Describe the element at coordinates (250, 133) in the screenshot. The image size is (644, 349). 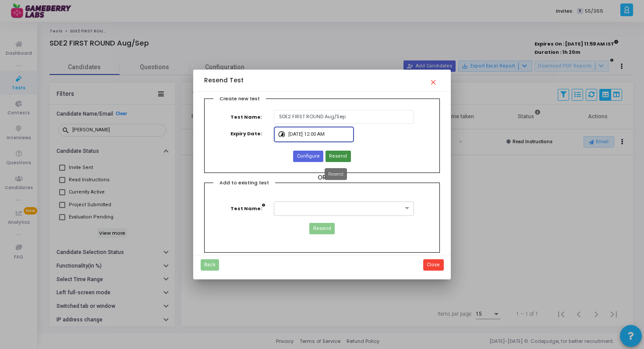
I see `label: Expiry Date:` at that location.